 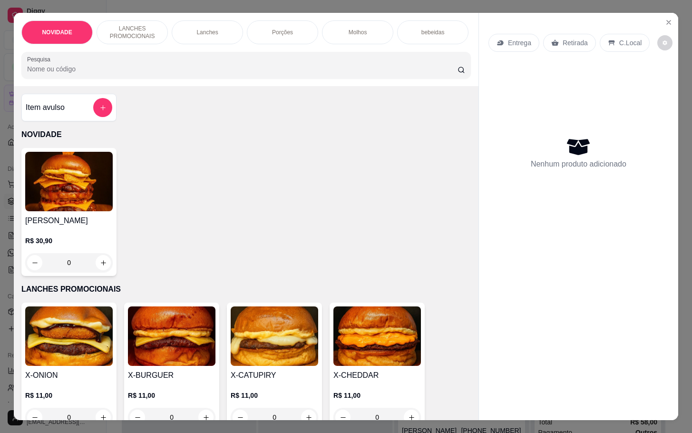 What do you see at coordinates (630, 43) in the screenshot?
I see `p: C.Local` at bounding box center [630, 43].